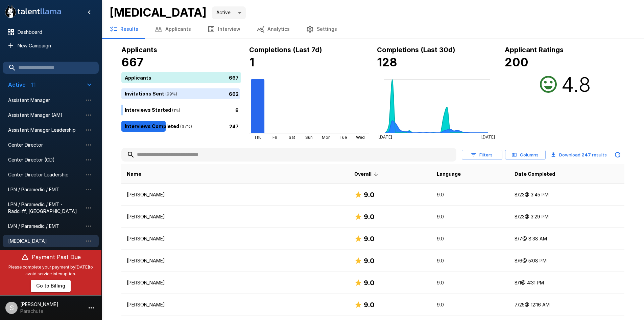 The width and height of the screenshot is (644, 320). Describe the element at coordinates (322, 29) in the screenshot. I see `button: Settings` at that location.